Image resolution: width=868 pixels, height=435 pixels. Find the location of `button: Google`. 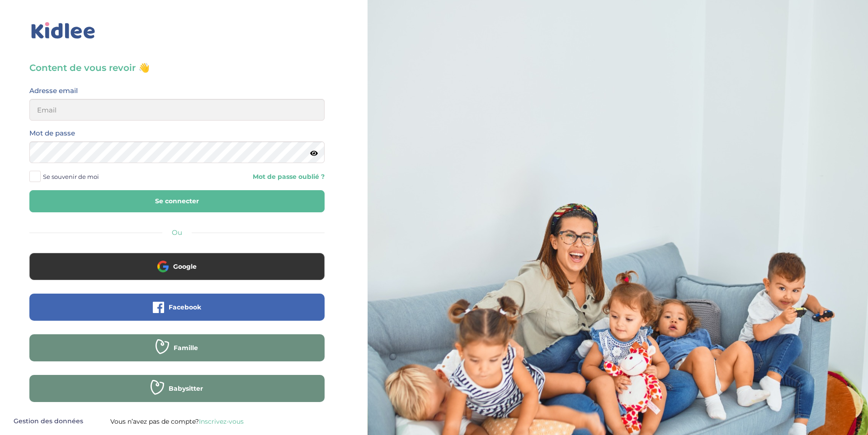

button: Google is located at coordinates (177, 267).